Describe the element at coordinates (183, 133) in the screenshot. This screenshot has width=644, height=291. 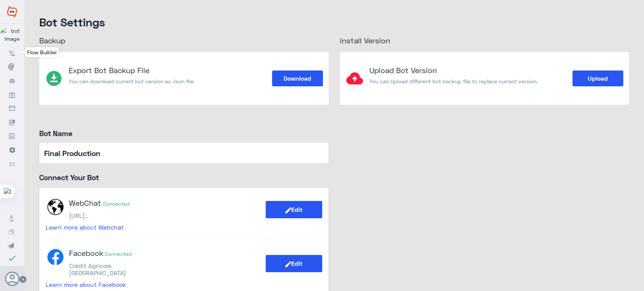
I see `label: Bot Name` at that location.